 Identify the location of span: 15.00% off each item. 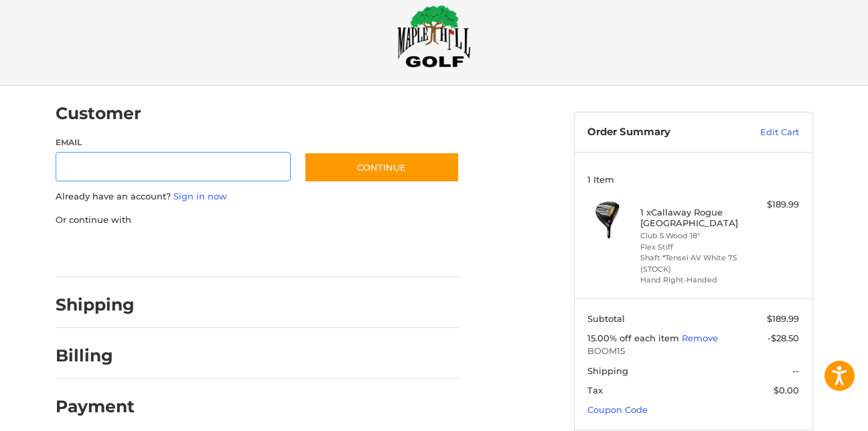
(634, 338).